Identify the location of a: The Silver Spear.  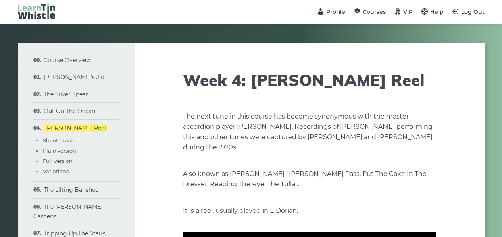
(66, 94).